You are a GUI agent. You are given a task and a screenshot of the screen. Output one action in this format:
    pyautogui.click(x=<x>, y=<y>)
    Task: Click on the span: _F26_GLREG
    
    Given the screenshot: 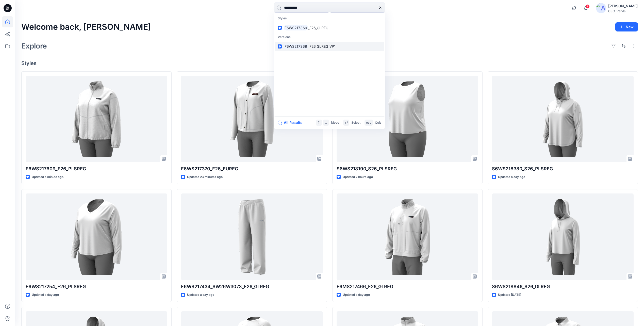 What is the action you would take?
    pyautogui.click(x=318, y=27)
    